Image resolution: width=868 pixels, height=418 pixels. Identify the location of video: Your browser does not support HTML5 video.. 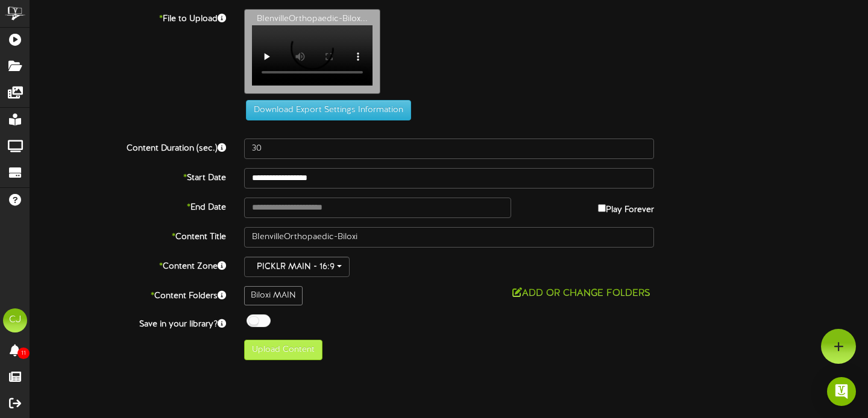
(312, 55).